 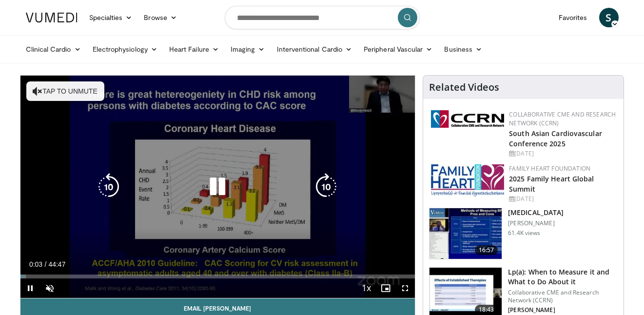 I want to click on img: VuMedi Logo, so click(x=52, y=17).